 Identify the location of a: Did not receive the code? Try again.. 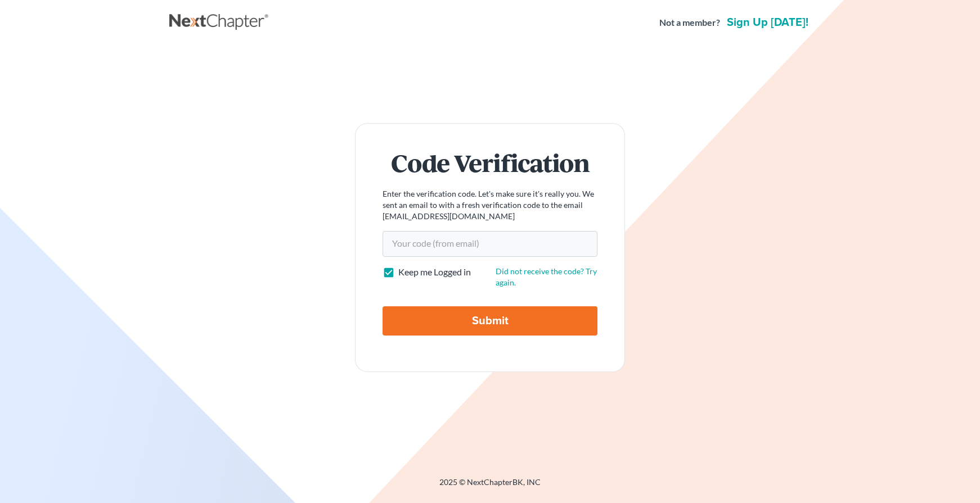
(546, 276).